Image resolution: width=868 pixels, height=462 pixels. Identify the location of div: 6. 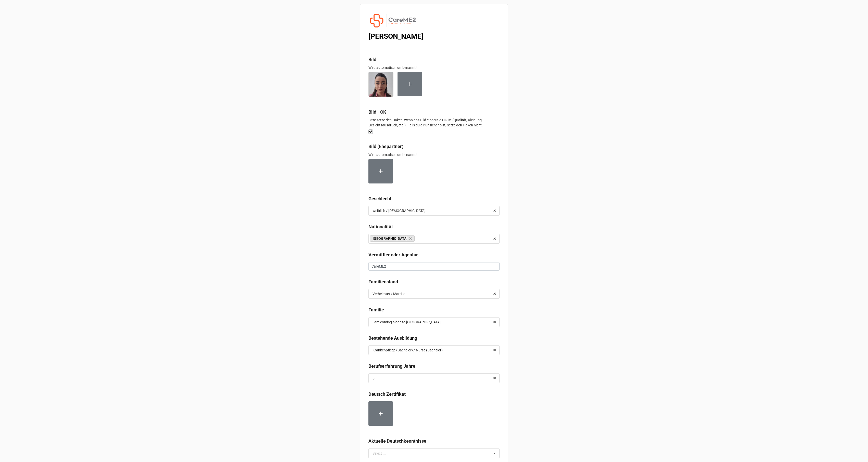
(374, 378).